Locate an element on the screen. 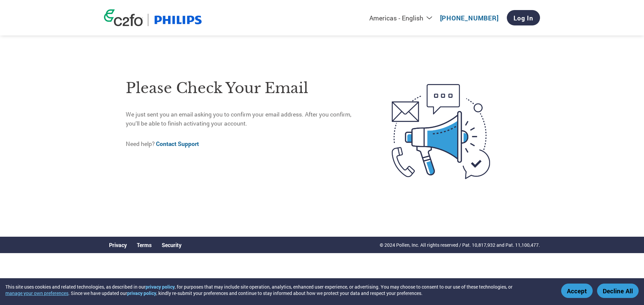 The width and height of the screenshot is (644, 305). img: open-email is located at coordinates (441, 132).